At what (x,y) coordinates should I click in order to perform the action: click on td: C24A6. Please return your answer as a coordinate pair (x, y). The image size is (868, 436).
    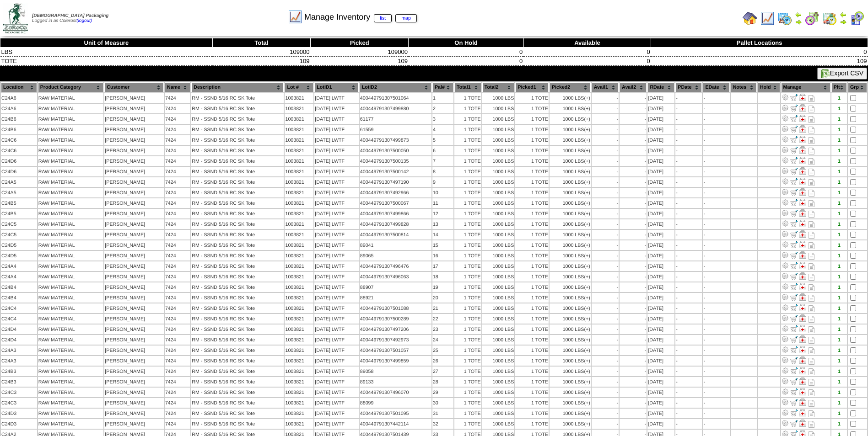
    Looking at the image, I should click on (19, 108).